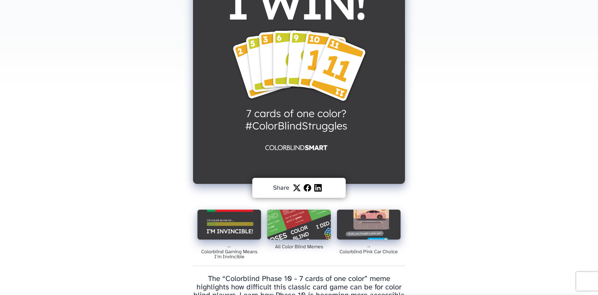 The image size is (598, 295). Describe the element at coordinates (369, 232) in the screenshot. I see `a: →Colorblind Pink Car Choice` at that location.